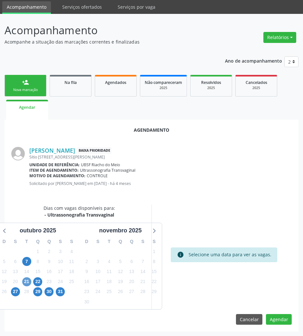 The height and width of the screenshot is (336, 303). What do you see at coordinates (25, 90) in the screenshot?
I see `div: Nova marcação` at bounding box center [25, 90].